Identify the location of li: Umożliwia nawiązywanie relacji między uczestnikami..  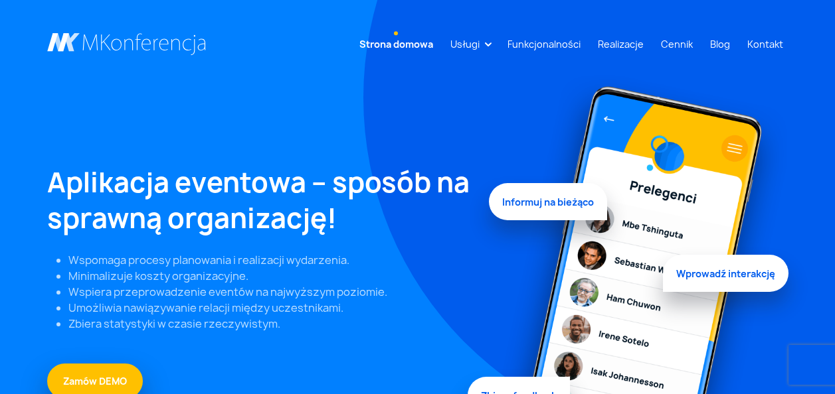
(270, 308).